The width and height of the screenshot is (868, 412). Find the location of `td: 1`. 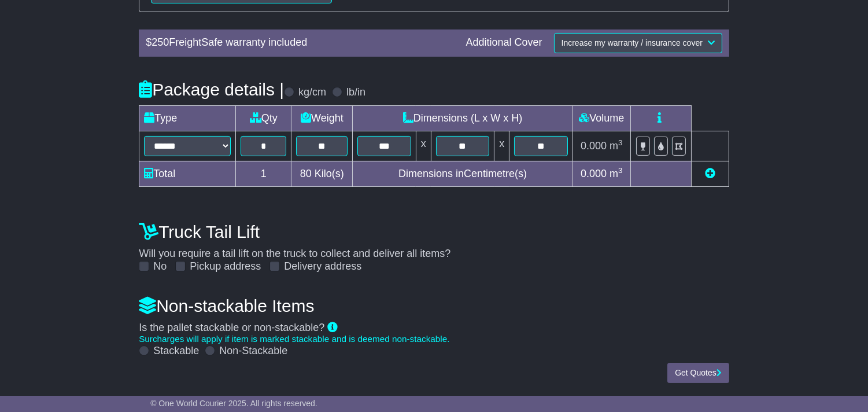

td: 1 is located at coordinates (264, 173).